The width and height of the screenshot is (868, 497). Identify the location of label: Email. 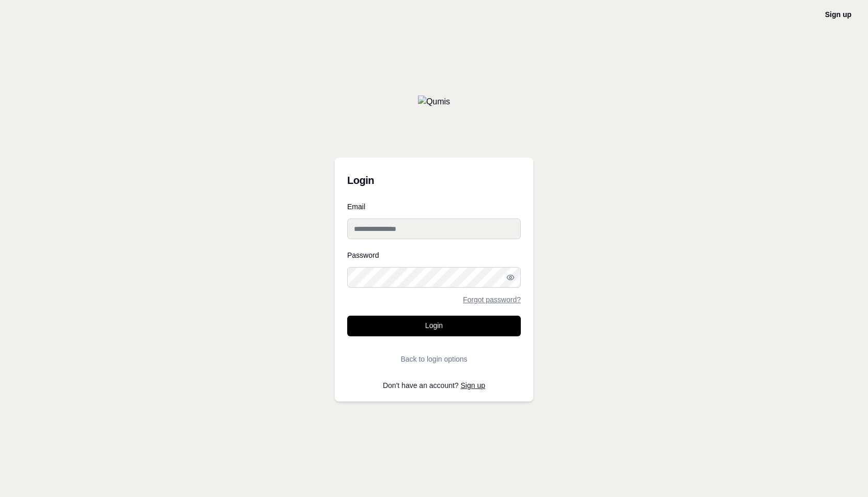
(434, 207).